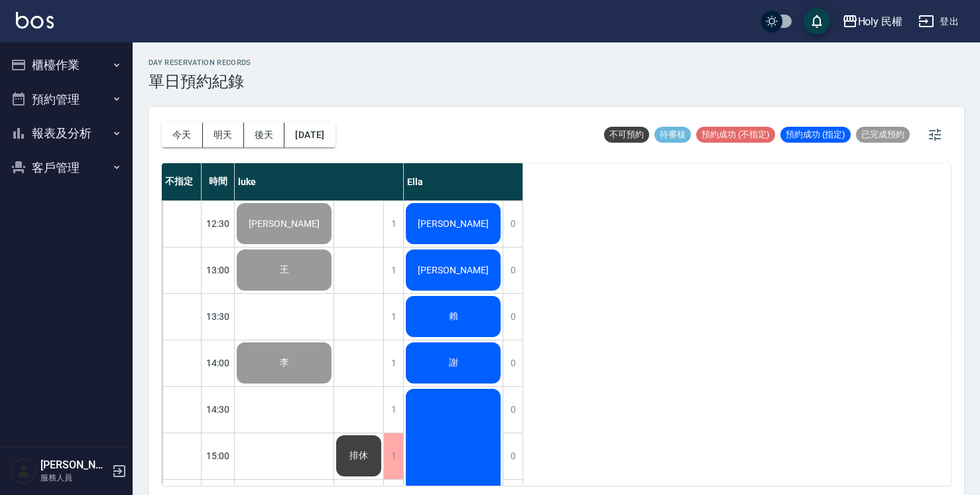 This screenshot has height=495, width=980. Describe the element at coordinates (463, 182) in the screenshot. I see `div: Ella` at that location.